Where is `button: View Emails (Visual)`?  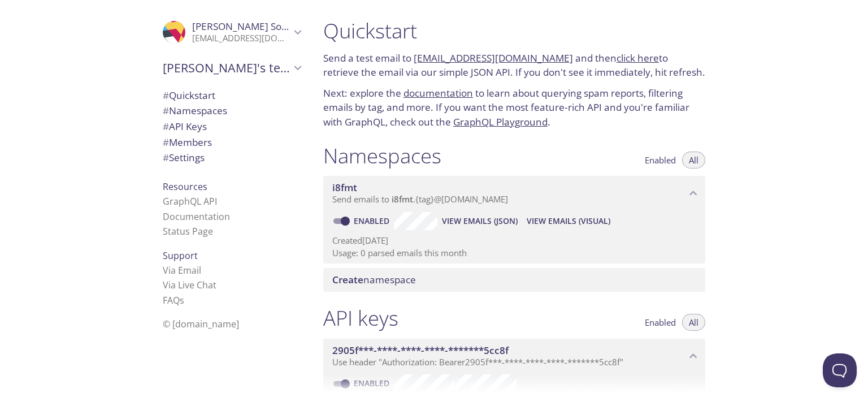 button: View Emails (Visual) is located at coordinates (568, 221).